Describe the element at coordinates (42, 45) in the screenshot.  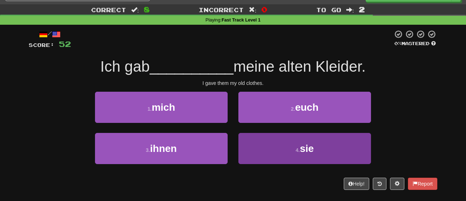
I see `span: Score:` at that location.